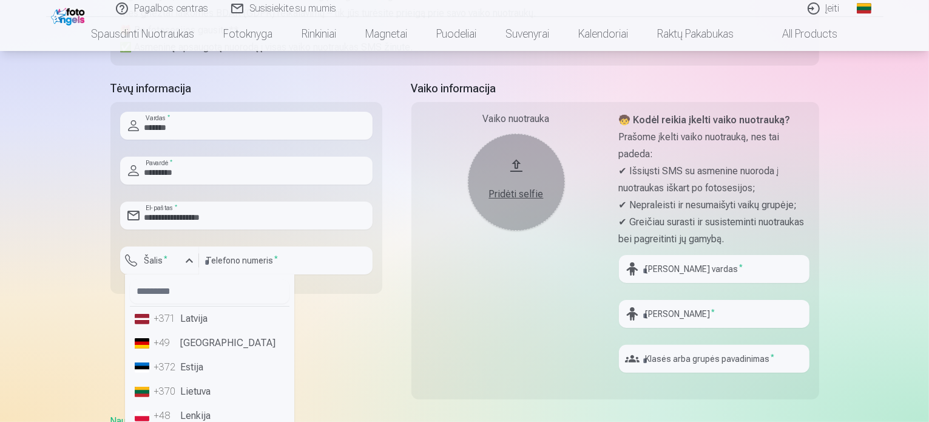  What do you see at coordinates (517, 182) in the screenshot?
I see `button: Pridėti selfie` at bounding box center [517, 182].